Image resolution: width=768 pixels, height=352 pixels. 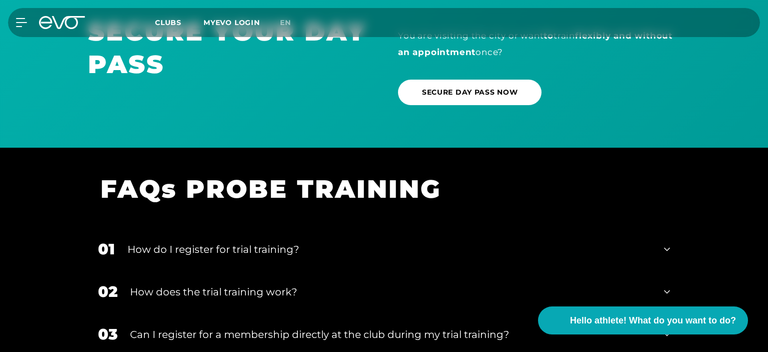 I want to click on h1: SECURE YOUR DAY PASS, so click(x=229, y=48).